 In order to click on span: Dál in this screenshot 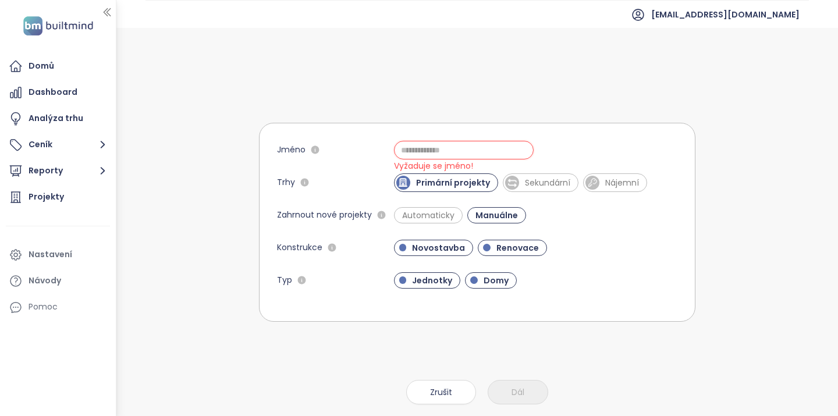, I will do `click(518, 392)`.